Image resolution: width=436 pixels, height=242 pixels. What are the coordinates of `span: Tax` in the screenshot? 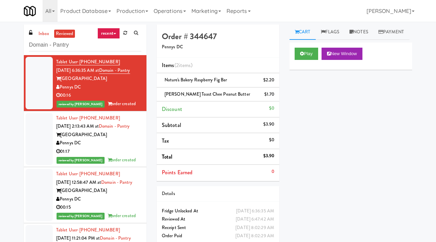 It's located at (165, 141).